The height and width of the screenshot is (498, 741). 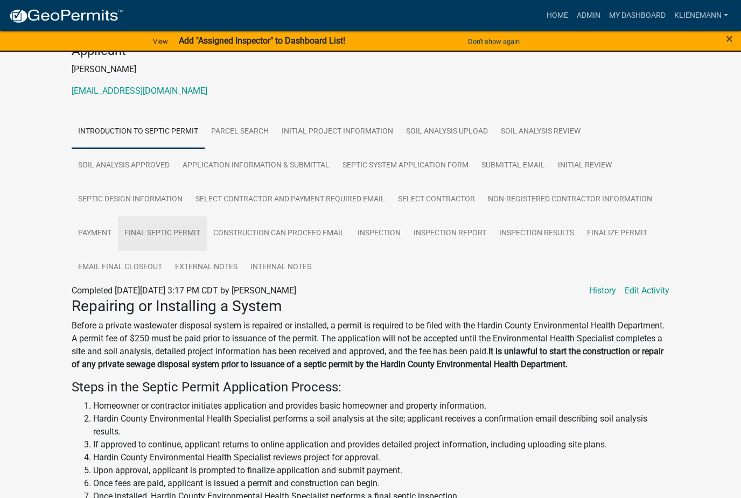 What do you see at coordinates (405, 166) in the screenshot?
I see `a: Septic System Application Form` at bounding box center [405, 166].